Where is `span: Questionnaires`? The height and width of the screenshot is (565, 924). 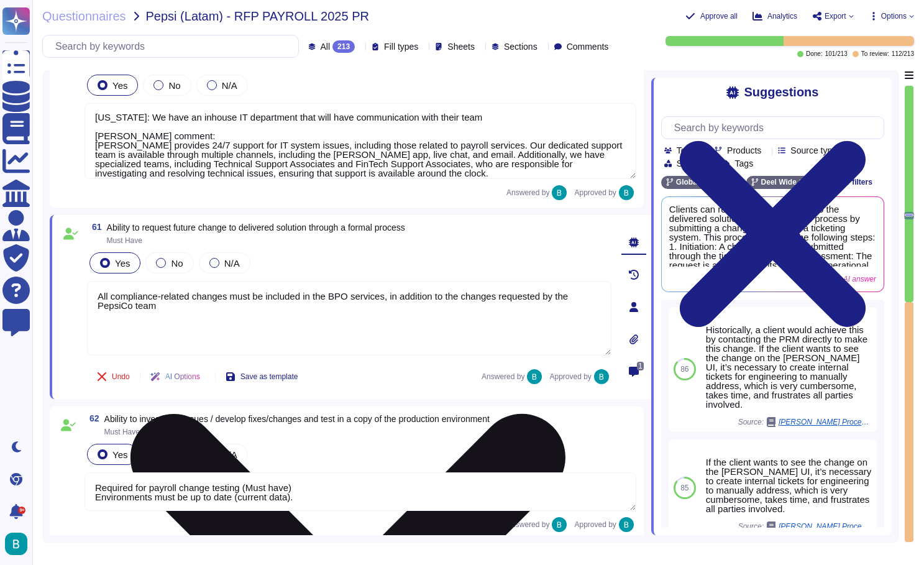
span: Questionnaires is located at coordinates (84, 16).